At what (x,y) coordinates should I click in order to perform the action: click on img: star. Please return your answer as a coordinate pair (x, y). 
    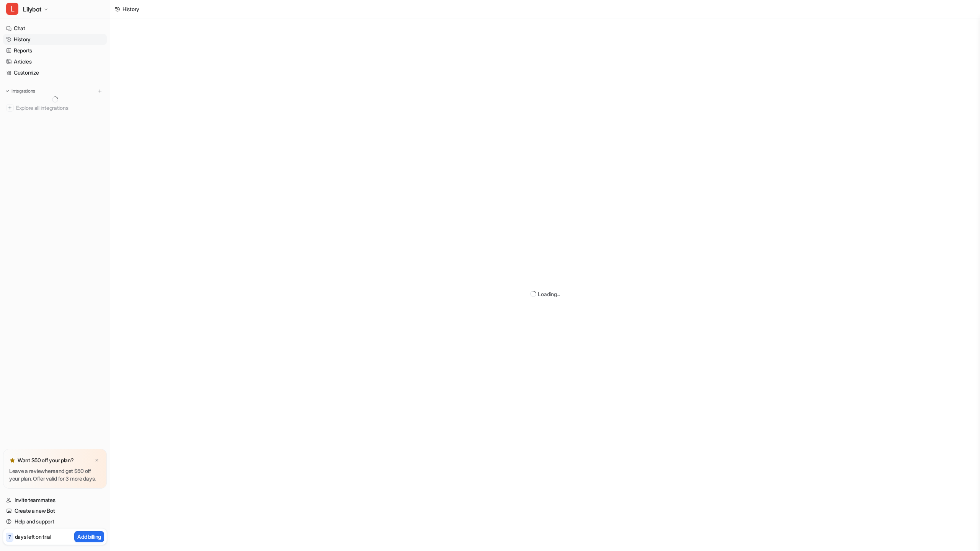
    Looking at the image, I should click on (12, 460).